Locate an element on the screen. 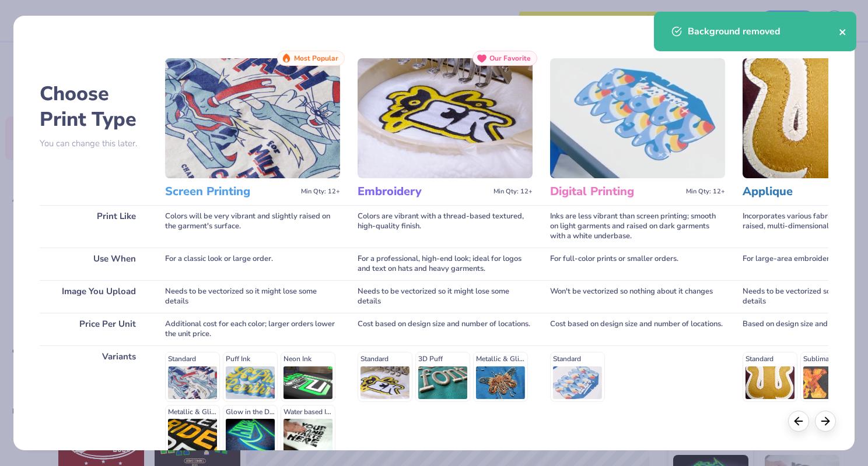 Image resolution: width=868 pixels, height=466 pixels. h2: Choose Print Type is located at coordinates (93, 107).